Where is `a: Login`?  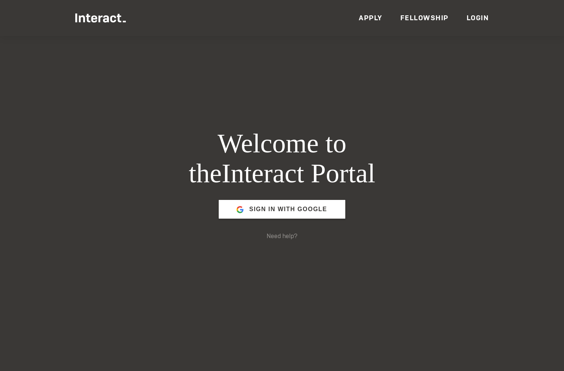
a: Login is located at coordinates (478, 18).